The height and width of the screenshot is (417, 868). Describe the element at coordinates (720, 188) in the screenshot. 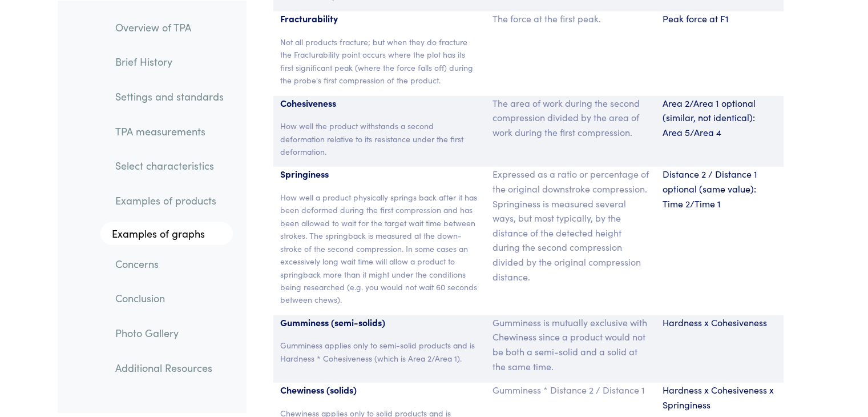

I see `p: Distance 2 / Distance 1 optional (same value): Time 2/Time 1` at that location.